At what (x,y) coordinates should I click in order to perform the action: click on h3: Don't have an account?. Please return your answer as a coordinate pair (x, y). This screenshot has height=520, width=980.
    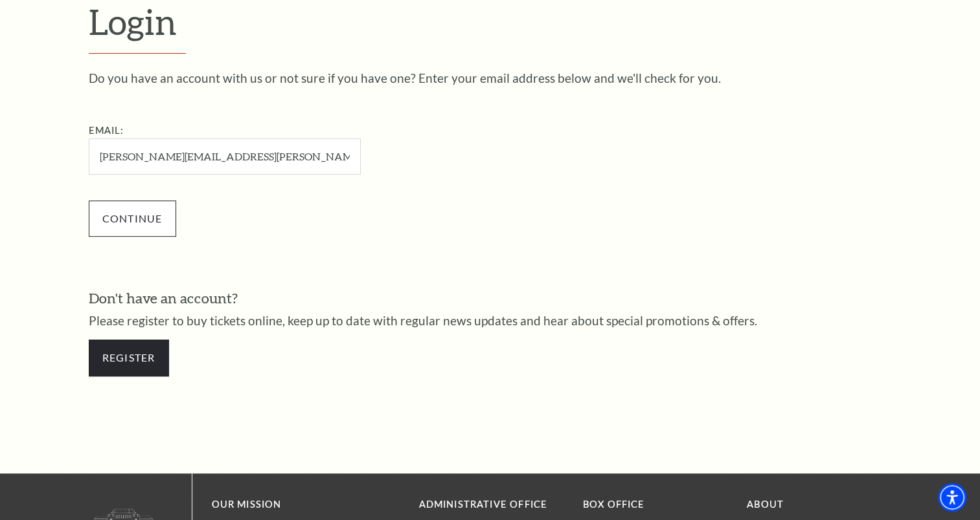
    Looking at the image, I should click on (490, 298).